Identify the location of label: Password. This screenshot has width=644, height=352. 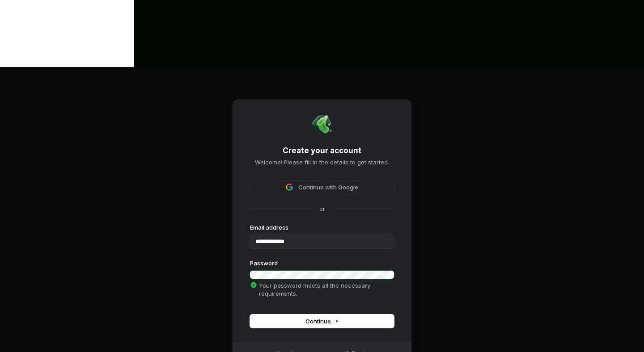
(264, 263).